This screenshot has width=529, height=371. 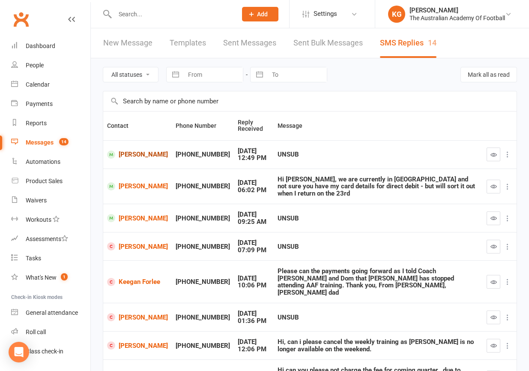 I want to click on a: New Message, so click(x=128, y=43).